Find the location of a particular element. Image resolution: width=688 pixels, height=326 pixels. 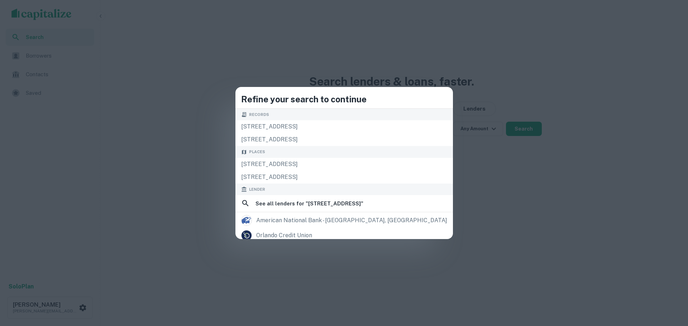

span: Places is located at coordinates (257, 152).